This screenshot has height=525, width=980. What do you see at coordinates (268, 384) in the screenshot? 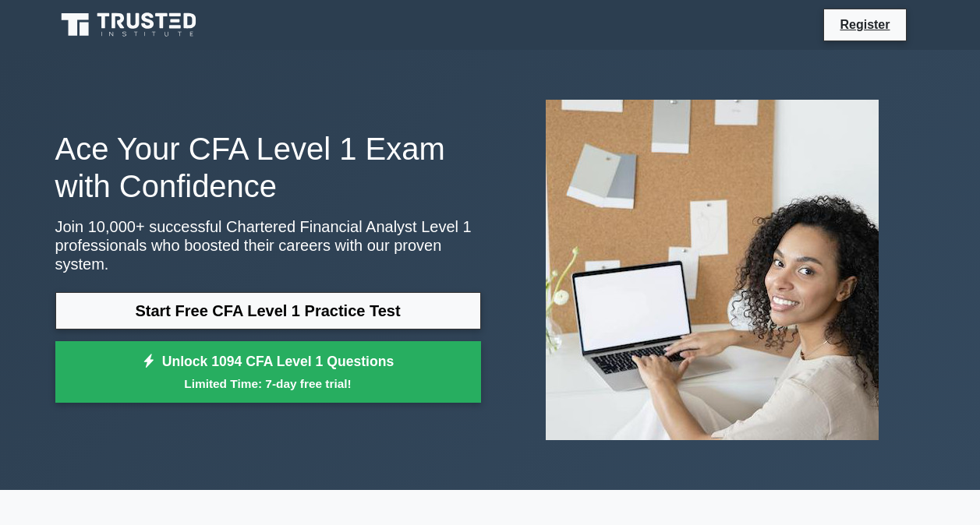
I see `small: Limited Time: 7-day free trial!` at bounding box center [268, 384].